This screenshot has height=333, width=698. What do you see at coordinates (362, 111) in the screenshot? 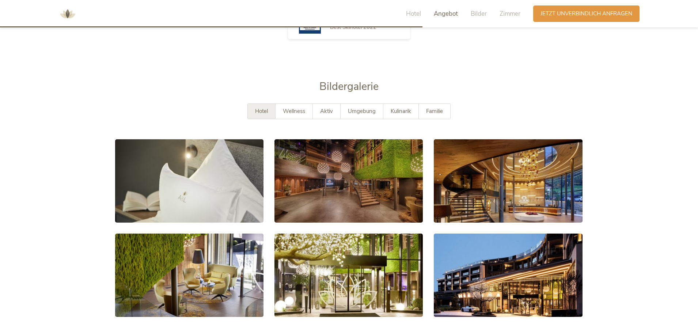
I see `span: Umgebung` at bounding box center [362, 111].